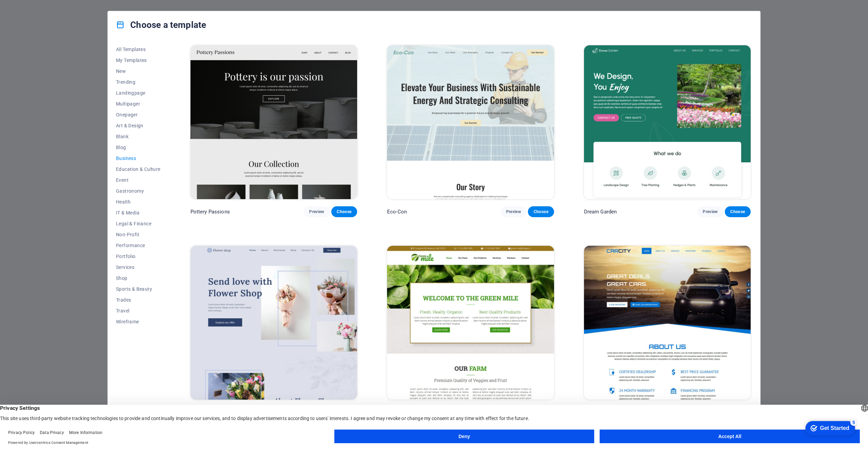  I want to click on span: Landingpage, so click(138, 93).